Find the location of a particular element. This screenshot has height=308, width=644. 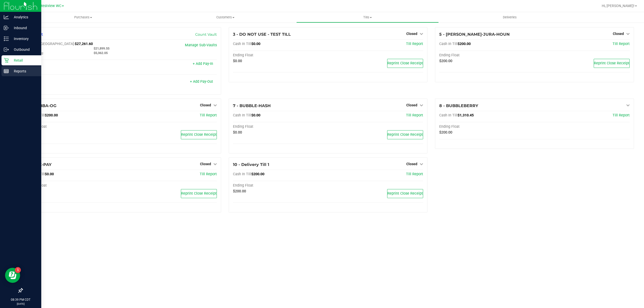

a: Tills is located at coordinates (367, 17).